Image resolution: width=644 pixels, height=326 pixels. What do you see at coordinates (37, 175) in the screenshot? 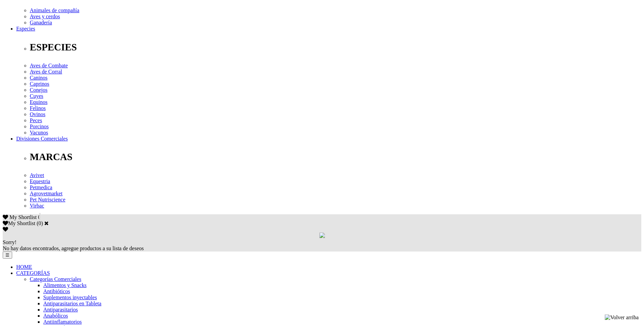
I see `span: Avivet` at bounding box center [37, 175].